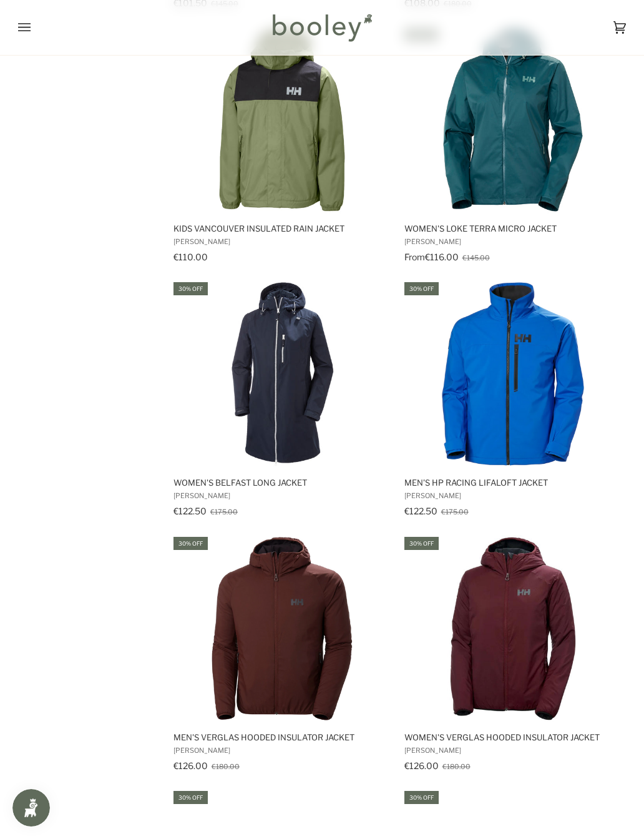 The image size is (644, 839). What do you see at coordinates (282, 120) in the screenshot?
I see `img: Helly Hansen Kids Vancouver Fleece Insulated Jacket Lav Green - Booley Galway` at bounding box center [282, 120].